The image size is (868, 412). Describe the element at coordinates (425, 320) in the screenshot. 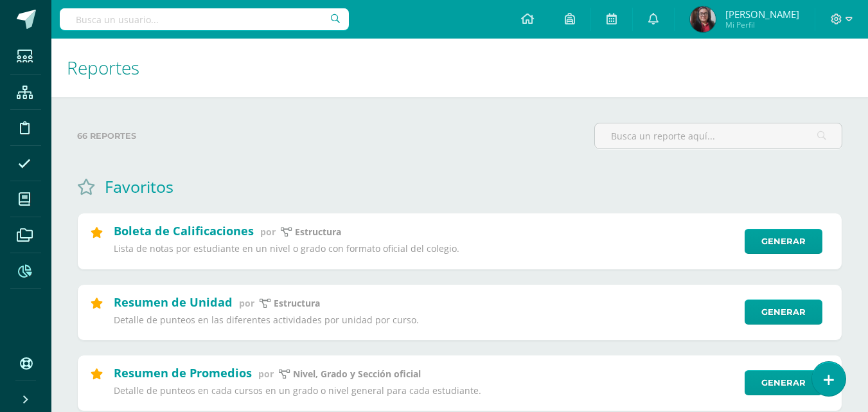

I see `p: Detalle de punteos en las diferentes actividades por unidad por curso.` at that location.